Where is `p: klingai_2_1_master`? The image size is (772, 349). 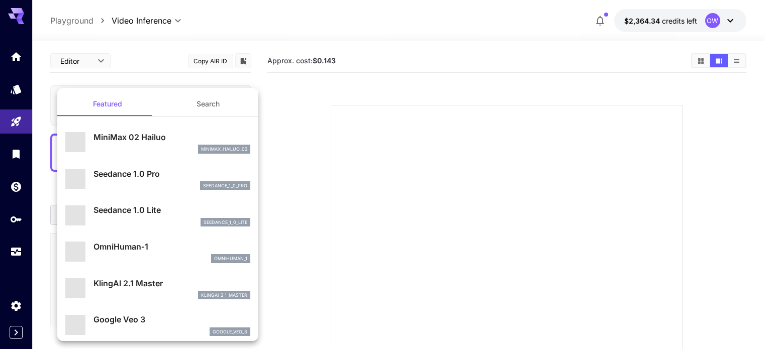
p: klingai_2_1_master is located at coordinates (224, 295).